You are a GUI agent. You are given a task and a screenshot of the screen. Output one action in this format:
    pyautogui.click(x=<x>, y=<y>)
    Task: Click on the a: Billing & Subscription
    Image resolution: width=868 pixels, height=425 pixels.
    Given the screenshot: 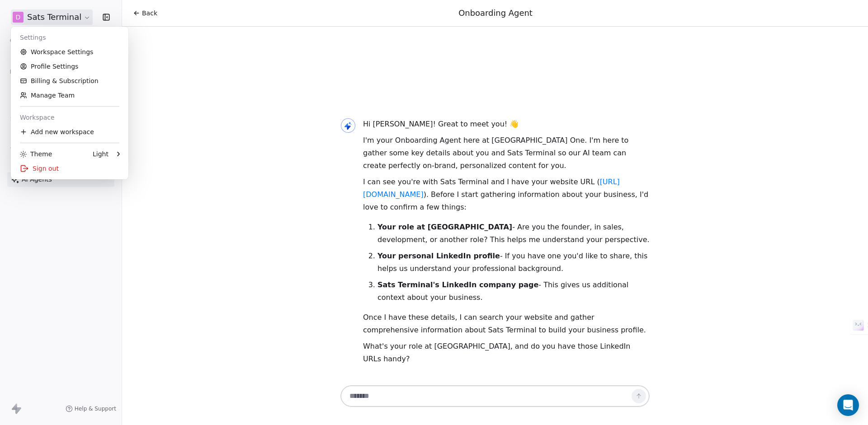 What is the action you would take?
    pyautogui.click(x=70, y=81)
    